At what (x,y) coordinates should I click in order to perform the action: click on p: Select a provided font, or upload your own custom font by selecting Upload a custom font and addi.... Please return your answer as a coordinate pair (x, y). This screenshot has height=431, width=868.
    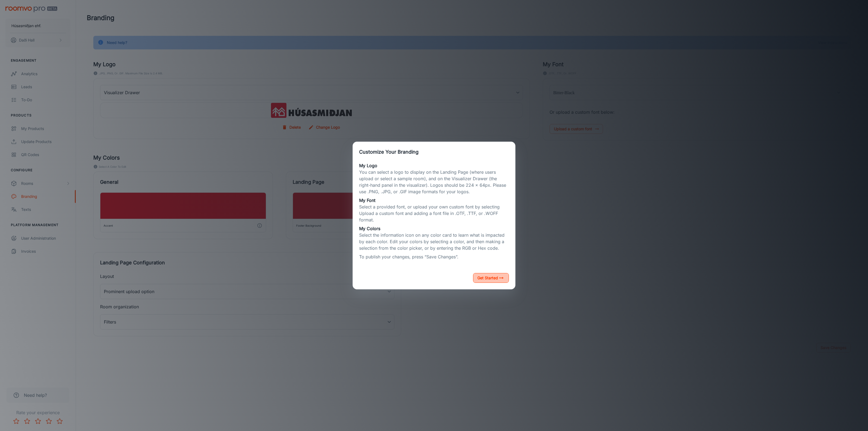
    Looking at the image, I should click on (434, 214).